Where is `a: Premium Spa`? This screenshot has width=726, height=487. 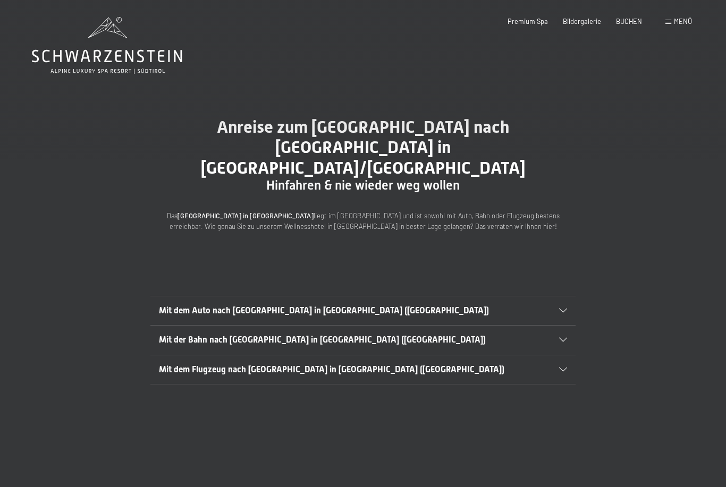
a: Premium Spa is located at coordinates (527, 21).